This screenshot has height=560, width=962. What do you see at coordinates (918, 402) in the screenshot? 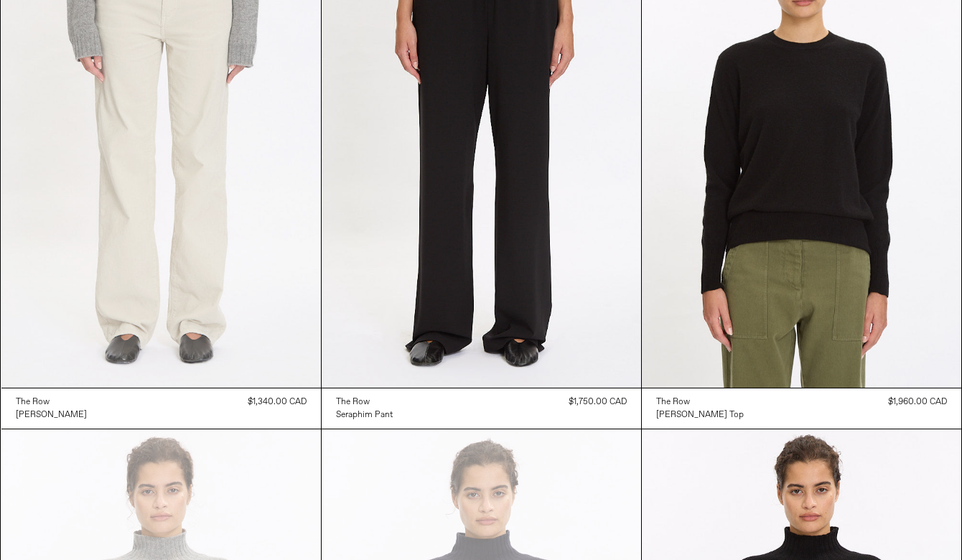
I see `div: $1,960.00 CAD` at bounding box center [918, 402].